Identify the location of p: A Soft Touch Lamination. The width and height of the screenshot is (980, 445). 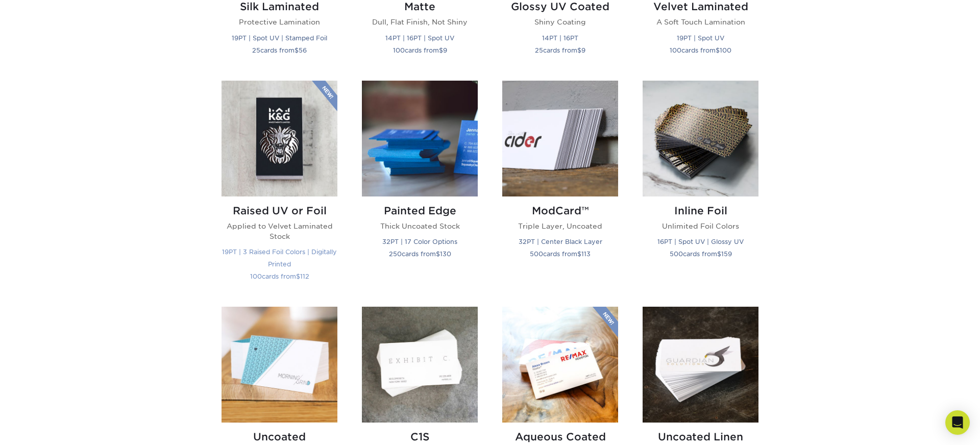
(700, 22).